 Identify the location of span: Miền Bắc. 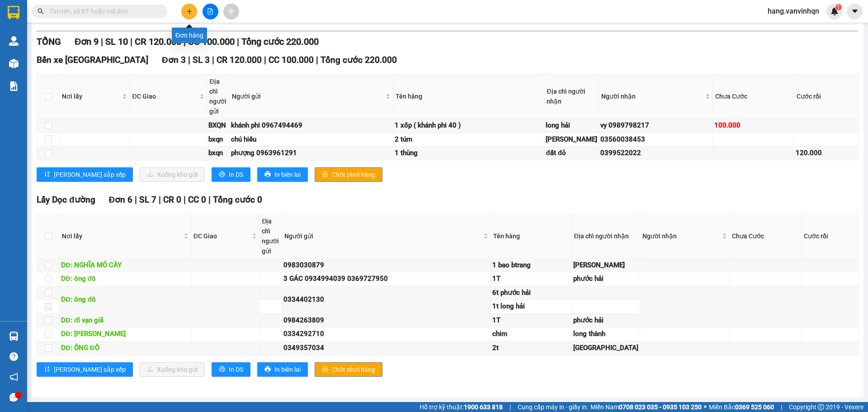
(742, 407).